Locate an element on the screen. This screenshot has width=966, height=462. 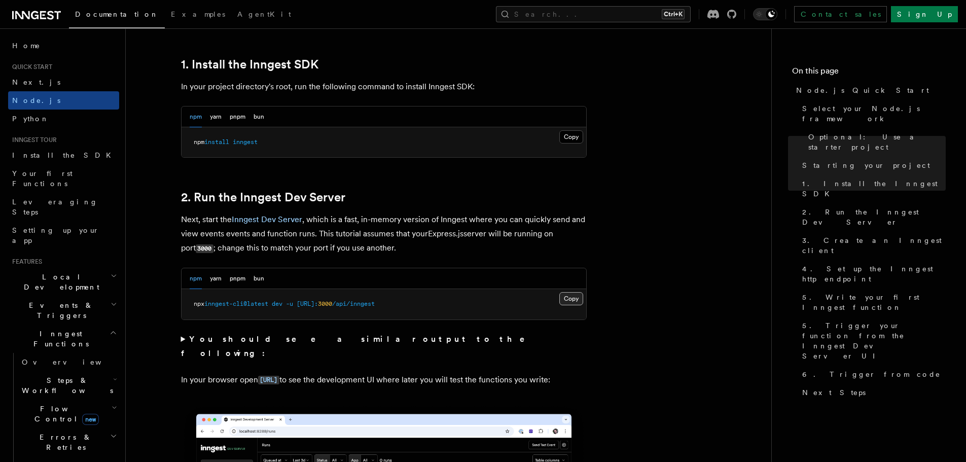
span: inngest-cli@latest is located at coordinates (236, 304).